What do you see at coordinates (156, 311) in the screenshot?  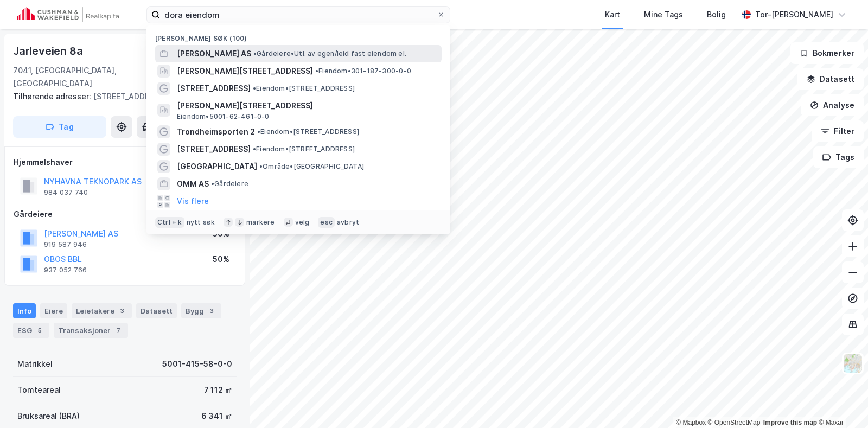 I see `div: Datasett` at bounding box center [156, 311].